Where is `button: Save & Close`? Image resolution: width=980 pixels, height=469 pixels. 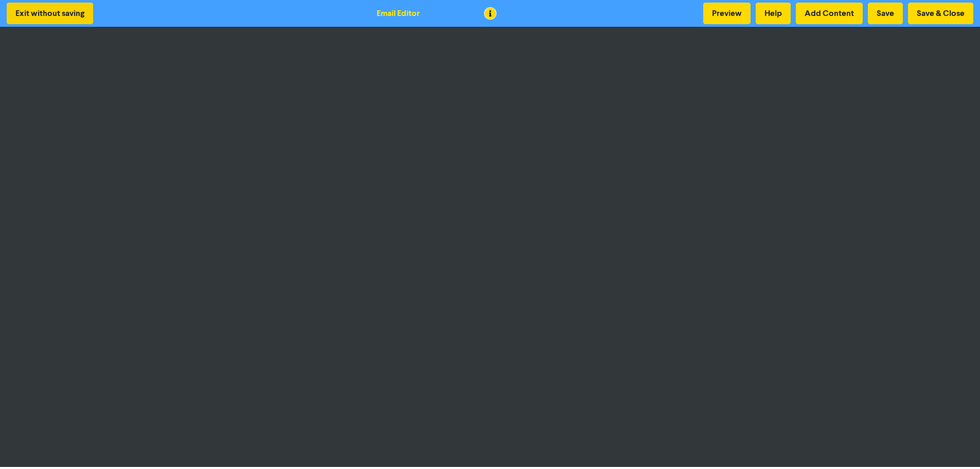 button: Save & Close is located at coordinates (940, 14).